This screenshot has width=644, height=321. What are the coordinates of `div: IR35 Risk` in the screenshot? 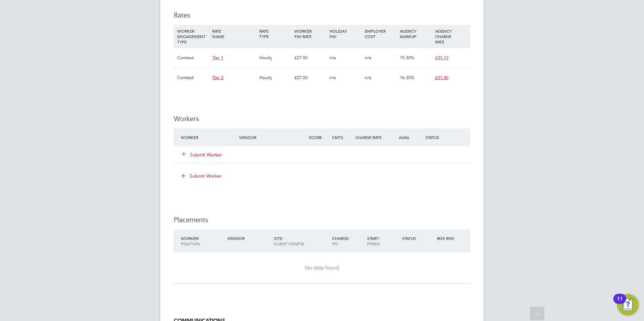 It's located at (447, 239).